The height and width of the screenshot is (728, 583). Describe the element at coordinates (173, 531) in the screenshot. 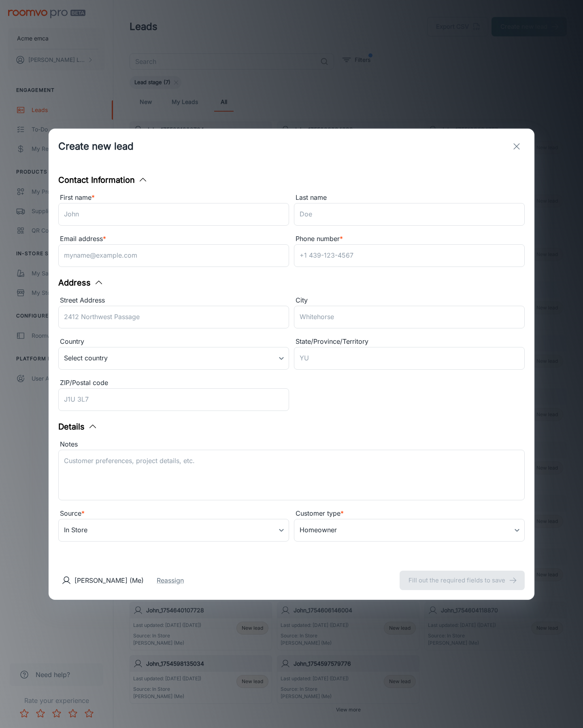

I see `div: In Store` at that location.